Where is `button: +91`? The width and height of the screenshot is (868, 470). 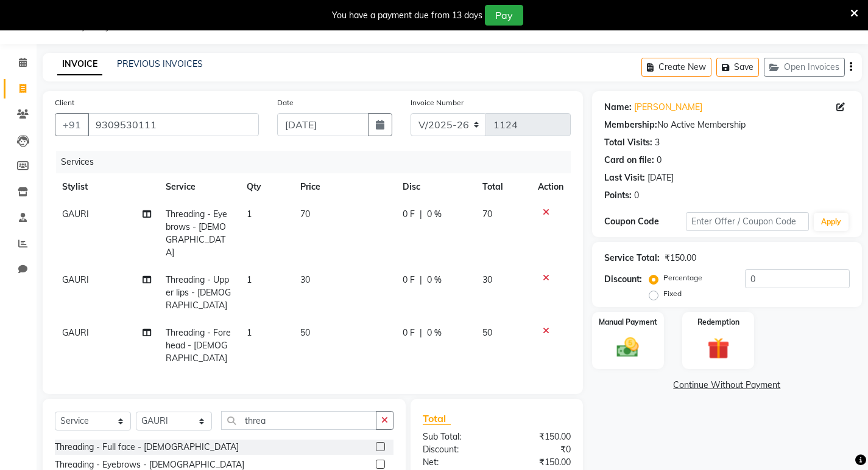 button: +91 is located at coordinates (72, 125).